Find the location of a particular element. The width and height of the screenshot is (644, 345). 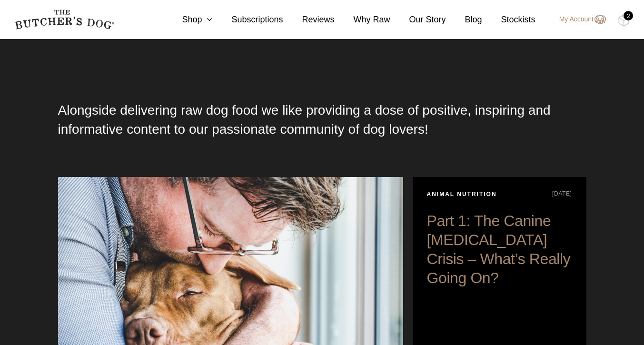

a: Subscriptions is located at coordinates (247, 20).